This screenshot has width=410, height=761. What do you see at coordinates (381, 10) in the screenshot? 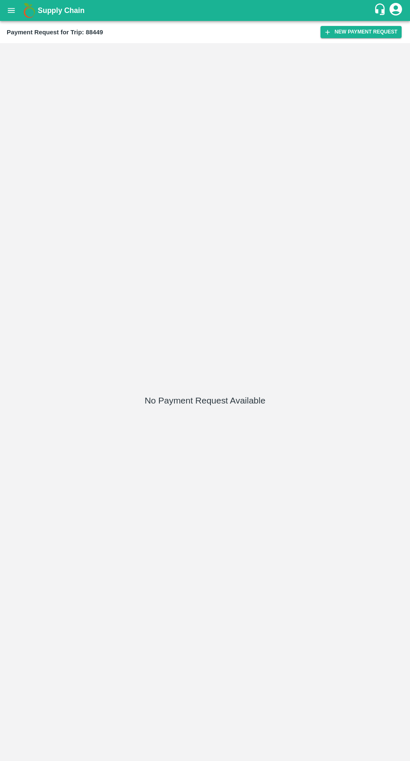
I see `div: customer-support` at bounding box center [381, 10].